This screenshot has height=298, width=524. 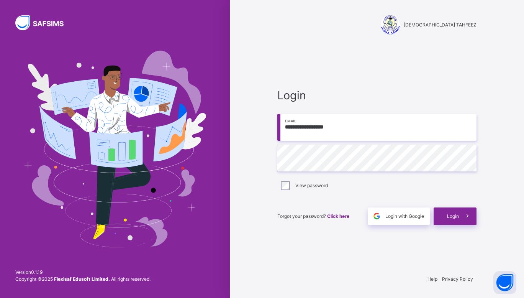 What do you see at coordinates (505, 282) in the screenshot?
I see `button: Open asap` at bounding box center [505, 282].